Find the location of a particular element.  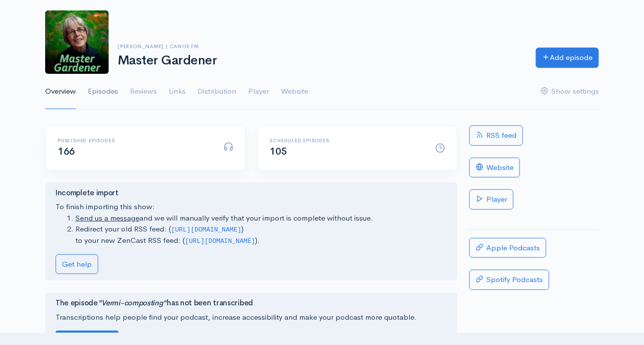

a: RSS feed is located at coordinates (496, 135).